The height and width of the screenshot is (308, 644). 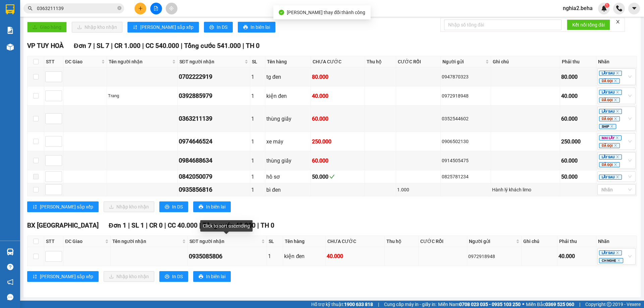 I want to click on span: ĐC Giao, so click(x=84, y=241).